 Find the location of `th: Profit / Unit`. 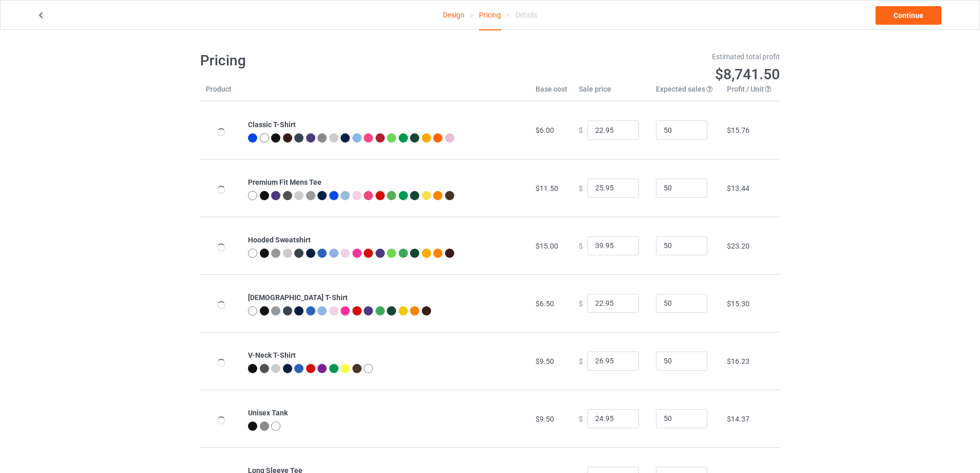

th: Profit / Unit is located at coordinates (751, 93).